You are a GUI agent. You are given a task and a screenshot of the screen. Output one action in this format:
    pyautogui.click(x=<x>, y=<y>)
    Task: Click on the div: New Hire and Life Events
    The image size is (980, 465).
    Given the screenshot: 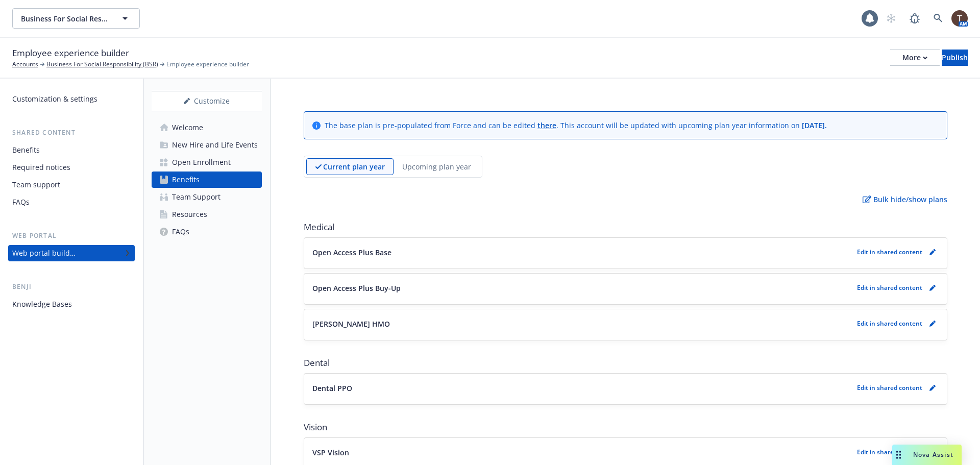 What is the action you would take?
    pyautogui.click(x=215, y=145)
    